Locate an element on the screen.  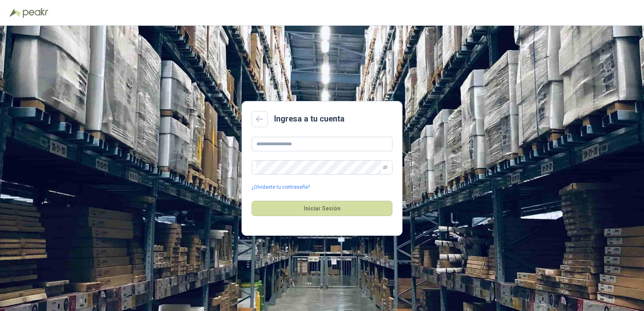
a: ¿Olvidaste tu contraseña? is located at coordinates (280, 187).